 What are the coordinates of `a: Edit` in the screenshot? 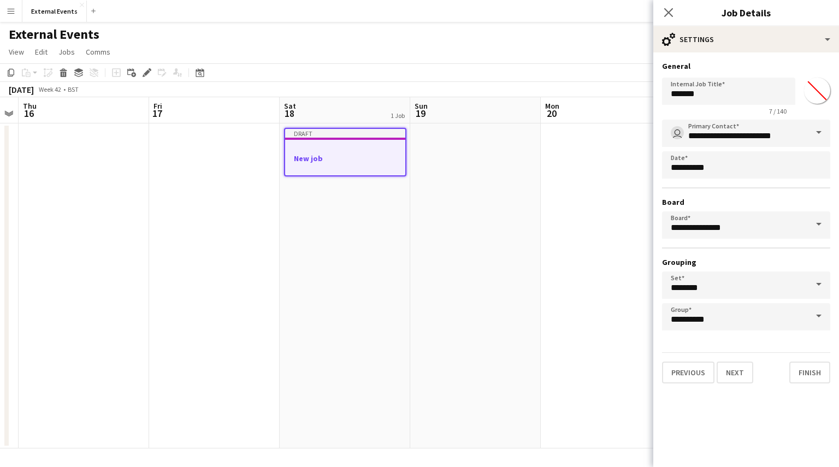 It's located at (41, 52).